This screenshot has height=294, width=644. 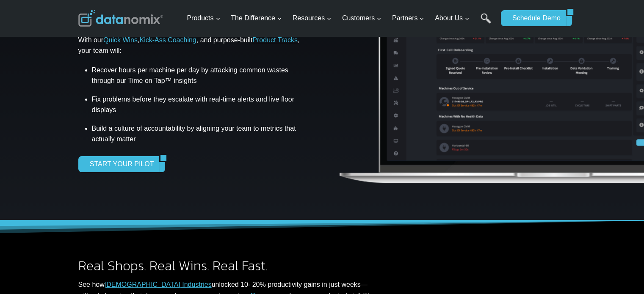 What do you see at coordinates (233, 266) in the screenshot?
I see `h2: Real Shops. Real Wins. Real Fast.` at bounding box center [233, 266].